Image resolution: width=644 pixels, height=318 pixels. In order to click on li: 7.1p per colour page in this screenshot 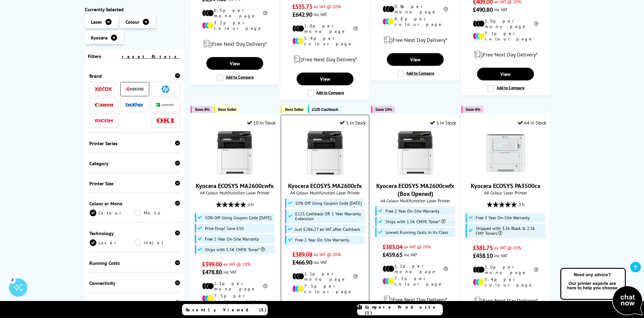, I will do `click(506, 36)`.